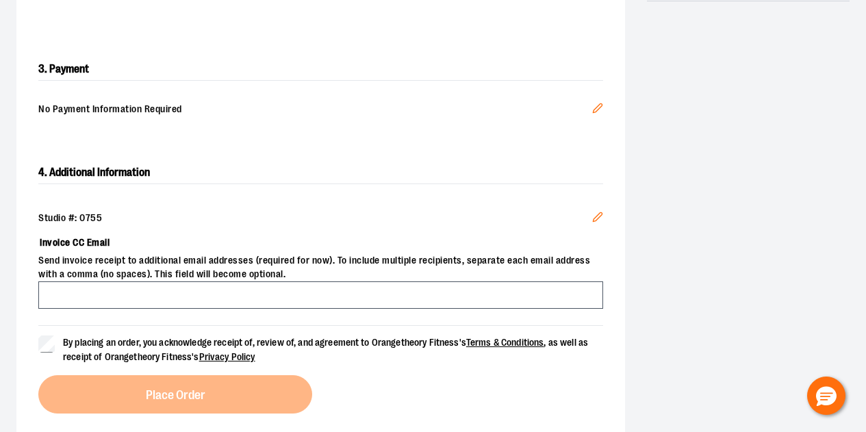 This screenshot has width=866, height=432. Describe the element at coordinates (47, 343) in the screenshot. I see `input: By placing an order, you acknowledge receipt of, review of, and agreement to Orangetheory Fitness...` at that location.